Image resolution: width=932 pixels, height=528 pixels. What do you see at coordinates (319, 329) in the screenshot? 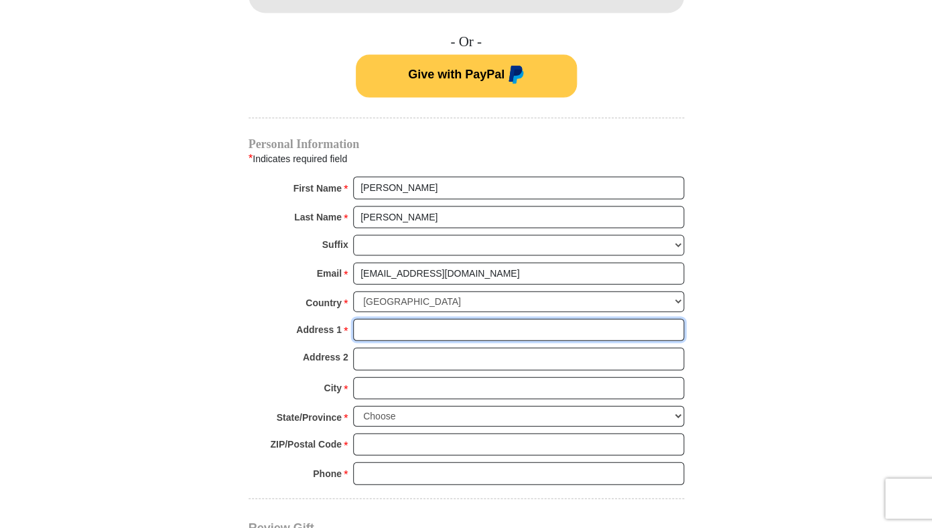
I see `strong: Address 1` at bounding box center [319, 329].